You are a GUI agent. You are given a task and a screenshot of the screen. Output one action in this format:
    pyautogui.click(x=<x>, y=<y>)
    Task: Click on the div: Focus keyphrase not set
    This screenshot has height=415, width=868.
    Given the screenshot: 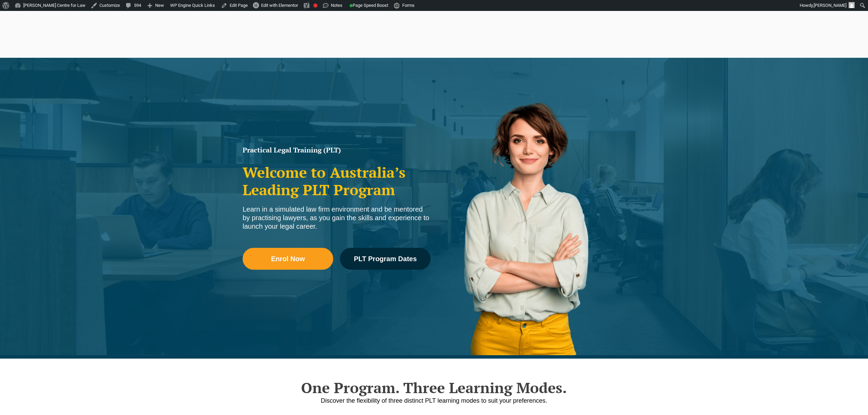 What is the action you would take?
    pyautogui.click(x=316, y=6)
    